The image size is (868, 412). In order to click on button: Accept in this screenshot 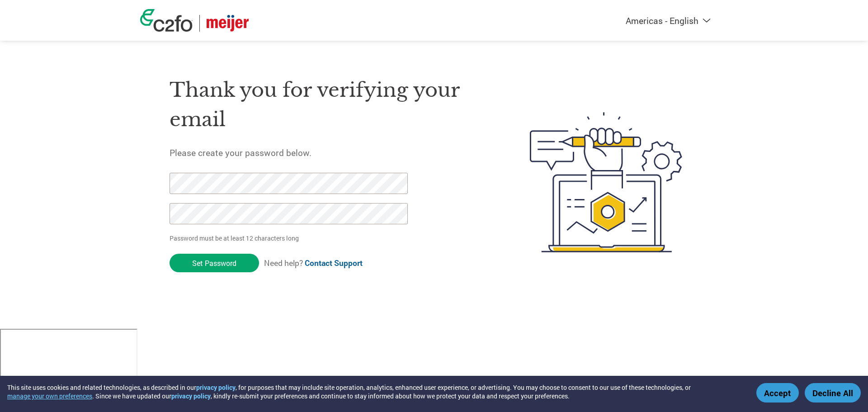, I will do `click(778, 392)`.